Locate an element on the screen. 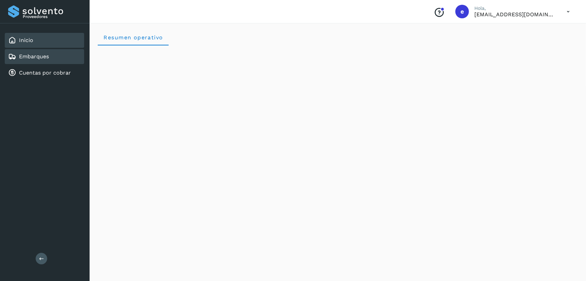 Image resolution: width=586 pixels, height=281 pixels. a: Cuentas por cobrar is located at coordinates (45, 73).